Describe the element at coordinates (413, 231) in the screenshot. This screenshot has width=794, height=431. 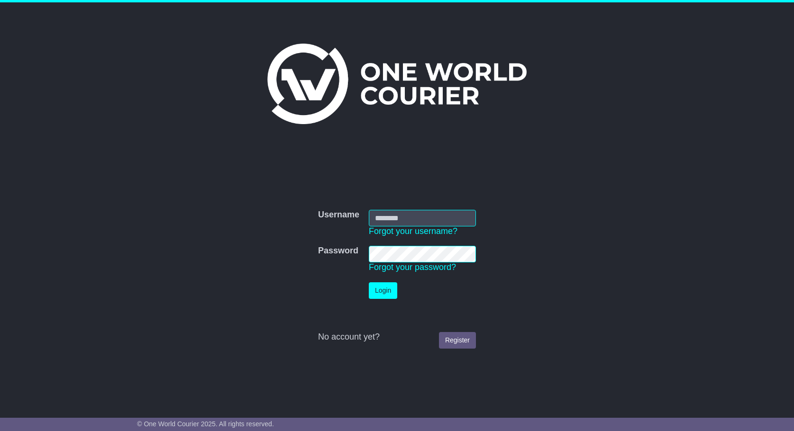
I see `a: Forgot your username?` at that location.